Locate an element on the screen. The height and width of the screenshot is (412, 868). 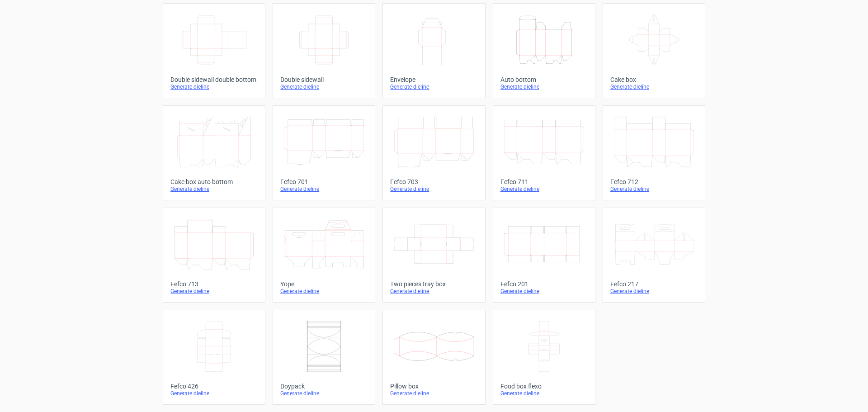
div: Fefco 217 is located at coordinates (654, 284).